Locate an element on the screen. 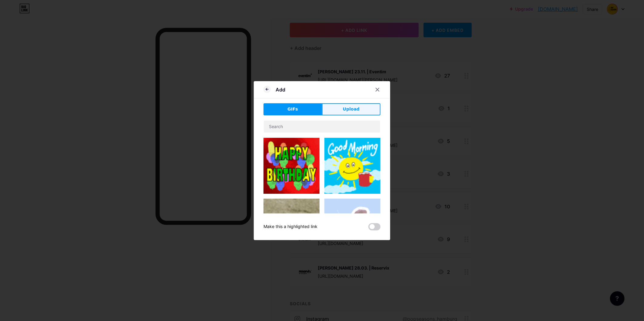 The width and height of the screenshot is (644, 321). button: GIFs is located at coordinates (293, 109).